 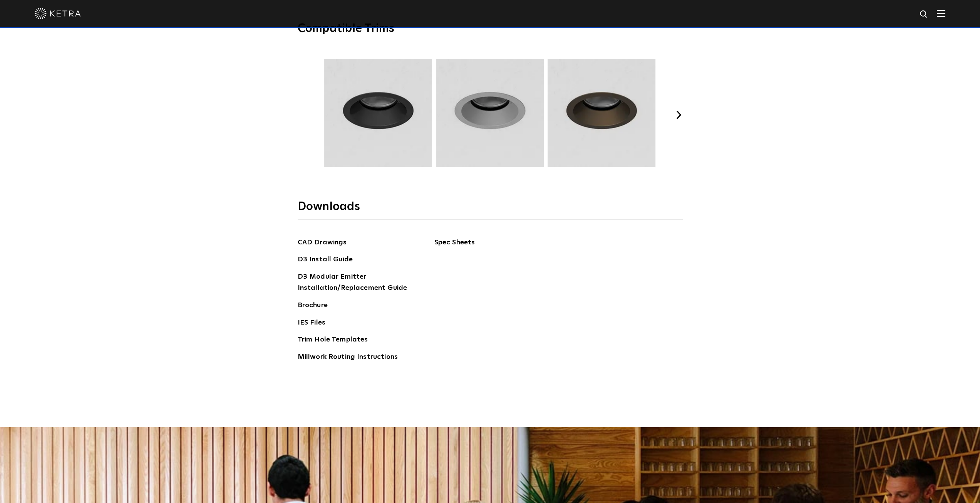 What do you see at coordinates (57, 13) in the screenshot?
I see `img: ketra-logo-2019-white` at bounding box center [57, 13].